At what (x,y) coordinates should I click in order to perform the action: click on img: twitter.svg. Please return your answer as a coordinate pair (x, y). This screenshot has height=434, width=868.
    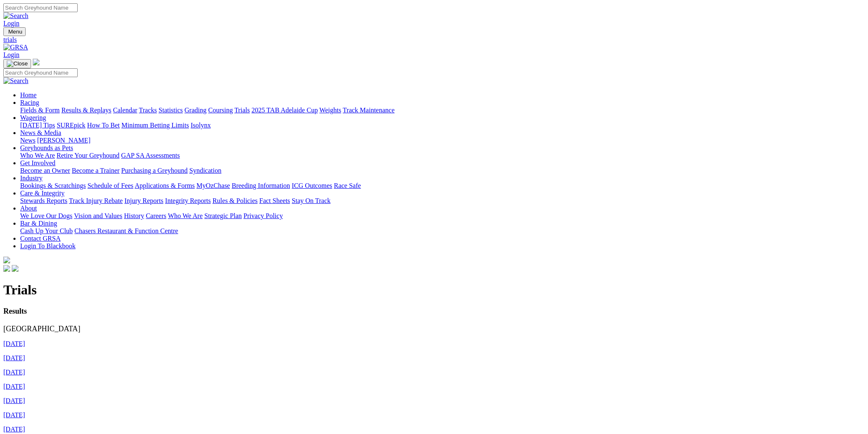
    Looking at the image, I should click on (15, 268).